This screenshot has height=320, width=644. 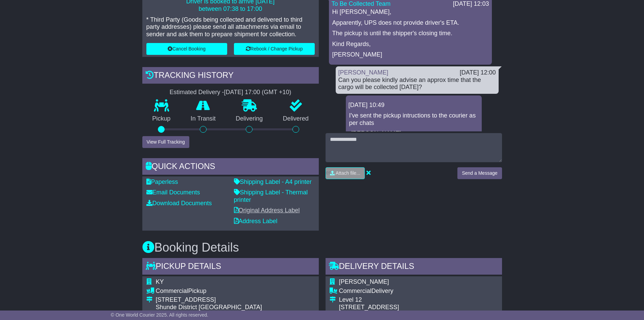 I want to click on p: Apparently, UPS does not provide driver's ETA., so click(x=410, y=23).